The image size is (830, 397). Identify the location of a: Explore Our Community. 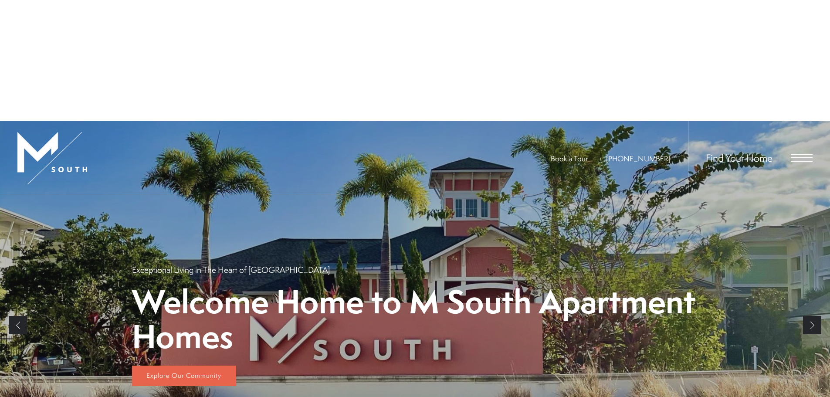
(184, 376).